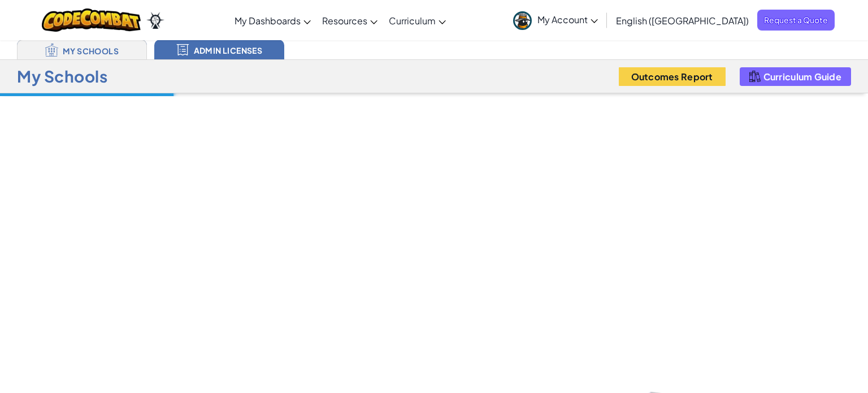 This screenshot has height=393, width=868. Describe the element at coordinates (273, 20) in the screenshot. I see `a: My Dashboards` at that location.